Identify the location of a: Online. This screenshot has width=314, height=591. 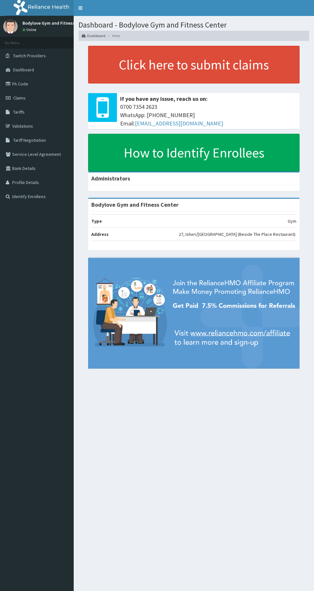
(30, 30).